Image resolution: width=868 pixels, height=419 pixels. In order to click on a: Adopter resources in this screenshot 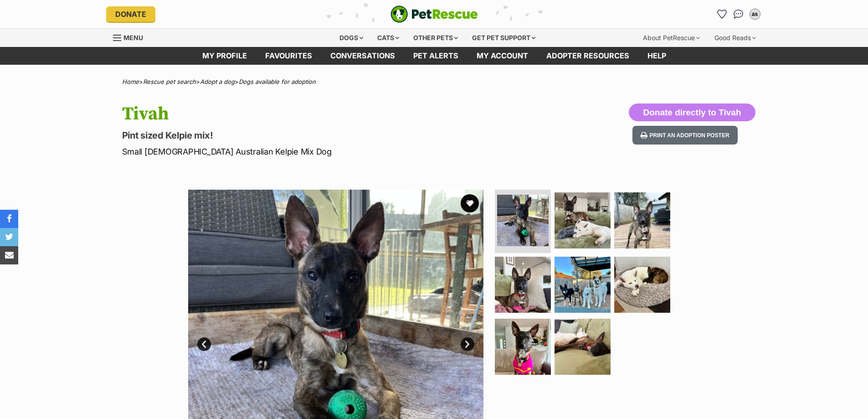, I will do `click(587, 56)`.